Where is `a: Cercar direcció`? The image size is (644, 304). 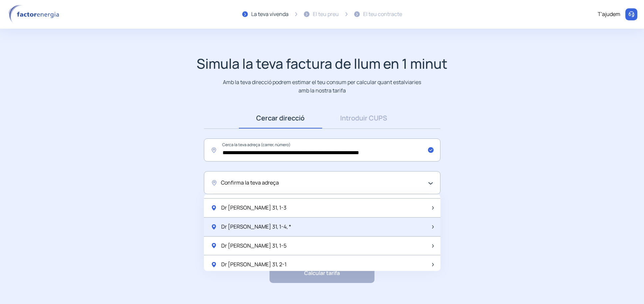 a: Cercar direcció is located at coordinates (280, 118).